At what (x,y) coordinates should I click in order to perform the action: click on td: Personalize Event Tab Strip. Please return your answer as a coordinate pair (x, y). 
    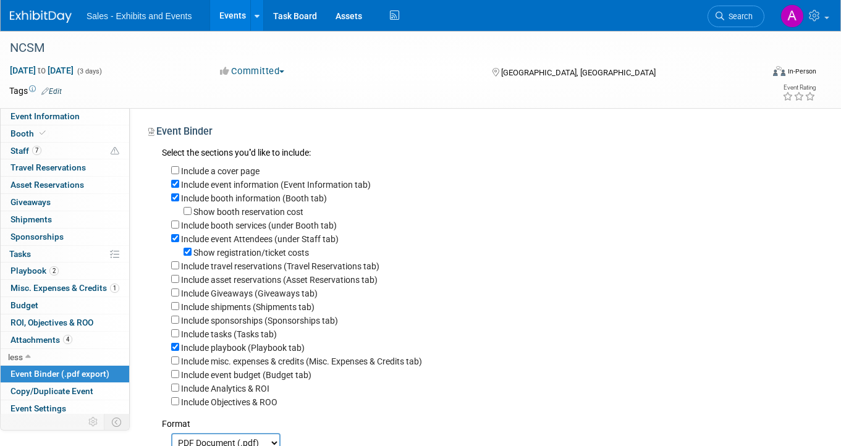
    Looking at the image, I should click on (93, 422).